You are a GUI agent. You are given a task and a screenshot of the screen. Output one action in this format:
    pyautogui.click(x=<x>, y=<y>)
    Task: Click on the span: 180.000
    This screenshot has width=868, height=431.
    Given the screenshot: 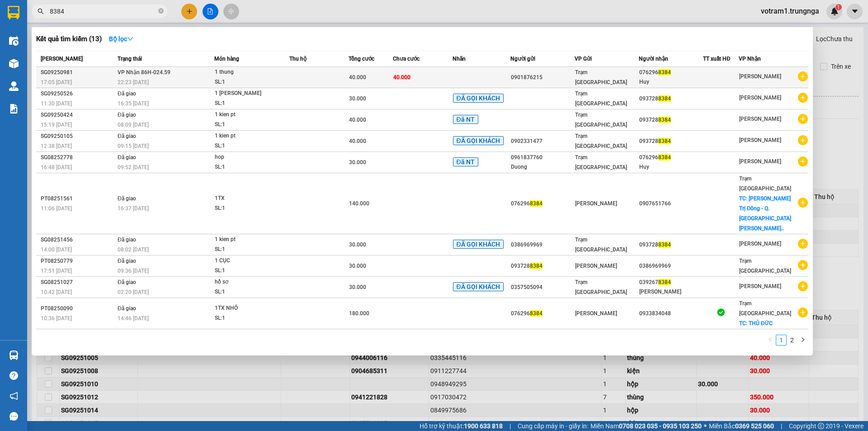 What is the action you would take?
    pyautogui.click(x=359, y=314)
    